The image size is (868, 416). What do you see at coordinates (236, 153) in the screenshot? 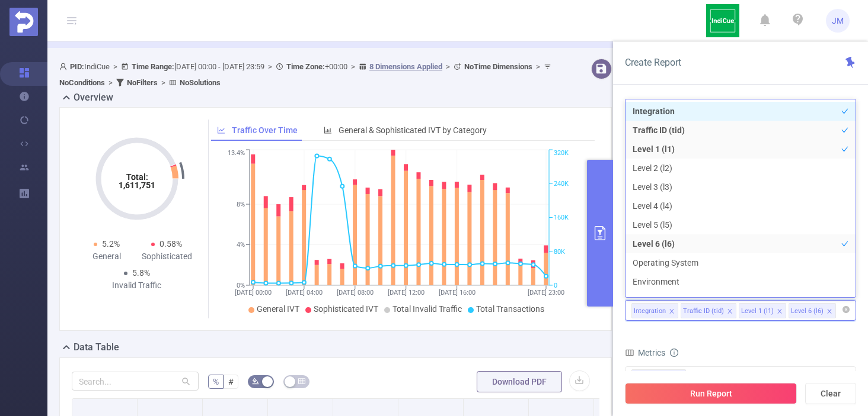
I see `tspan: 13.4%` at bounding box center [236, 153].